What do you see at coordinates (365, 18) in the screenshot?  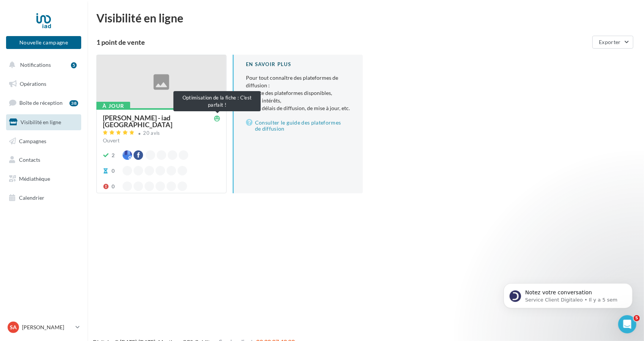 I see `div: Visibilité en ligne` at bounding box center [365, 18].